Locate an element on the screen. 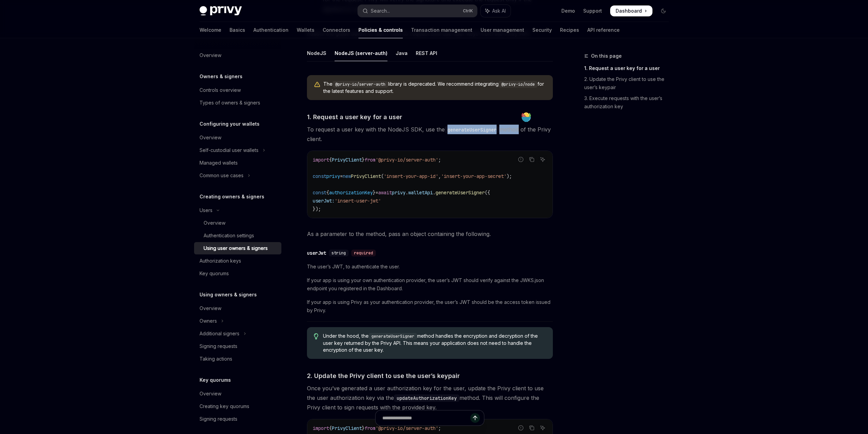 Image resolution: width=868 pixels, height=434 pixels. span: generateUserSigner is located at coordinates (460, 193).